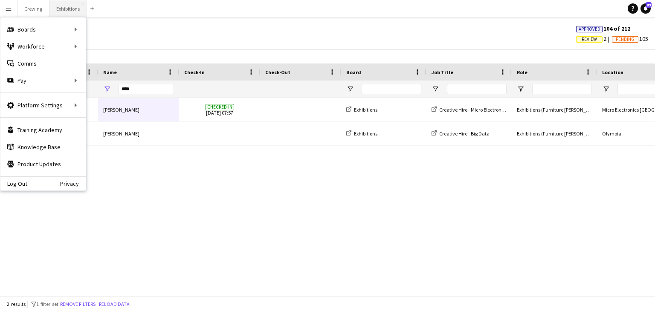 This screenshot has width=655, height=311. What do you see at coordinates (43, 81) in the screenshot?
I see `div: Pay` at bounding box center [43, 81].